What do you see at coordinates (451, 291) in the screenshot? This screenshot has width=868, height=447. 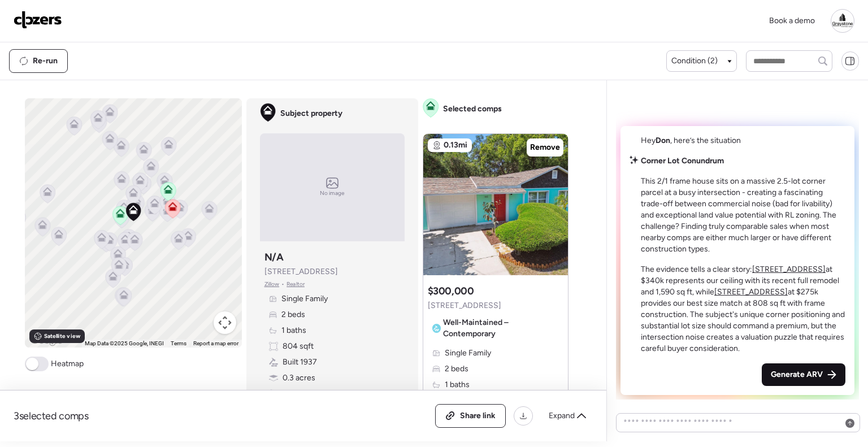 I see `h3: $300,000` at bounding box center [451, 291].